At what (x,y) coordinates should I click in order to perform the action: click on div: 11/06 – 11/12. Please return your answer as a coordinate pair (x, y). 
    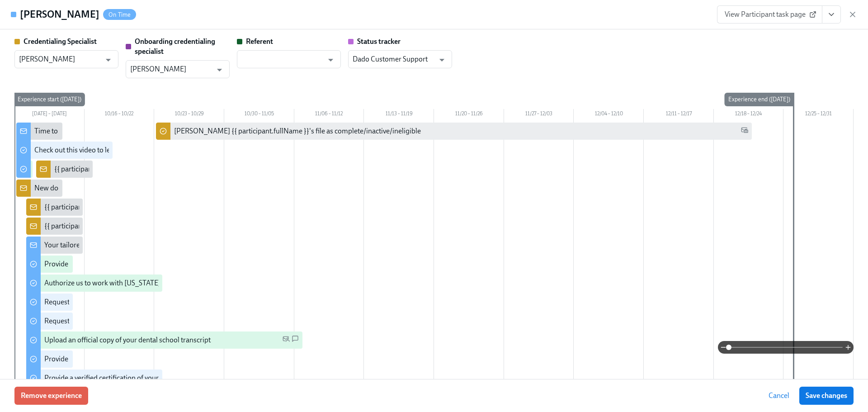
    Looking at the image, I should click on (329, 115).